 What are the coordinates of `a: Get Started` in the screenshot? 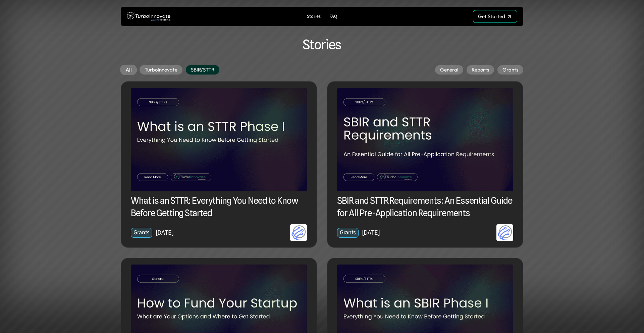 It's located at (495, 16).